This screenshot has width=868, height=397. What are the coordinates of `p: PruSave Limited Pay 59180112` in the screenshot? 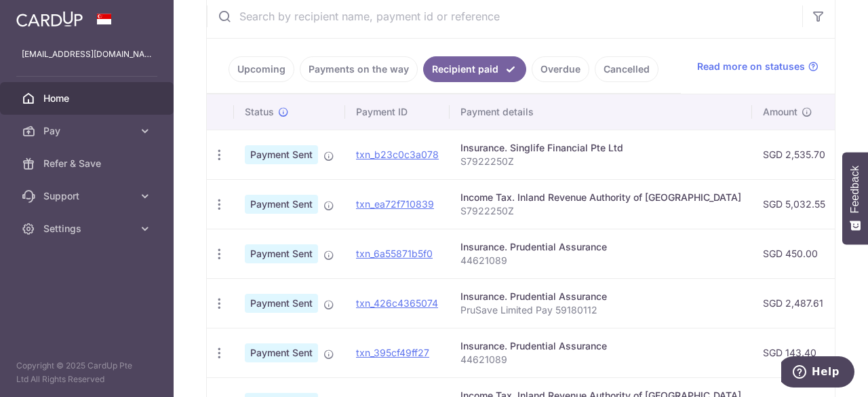 It's located at (601, 311).